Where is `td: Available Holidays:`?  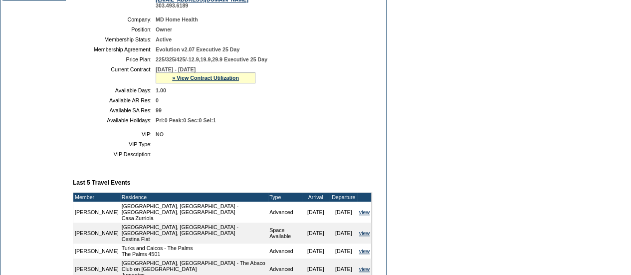 td: Available Holidays: is located at coordinates (114, 120).